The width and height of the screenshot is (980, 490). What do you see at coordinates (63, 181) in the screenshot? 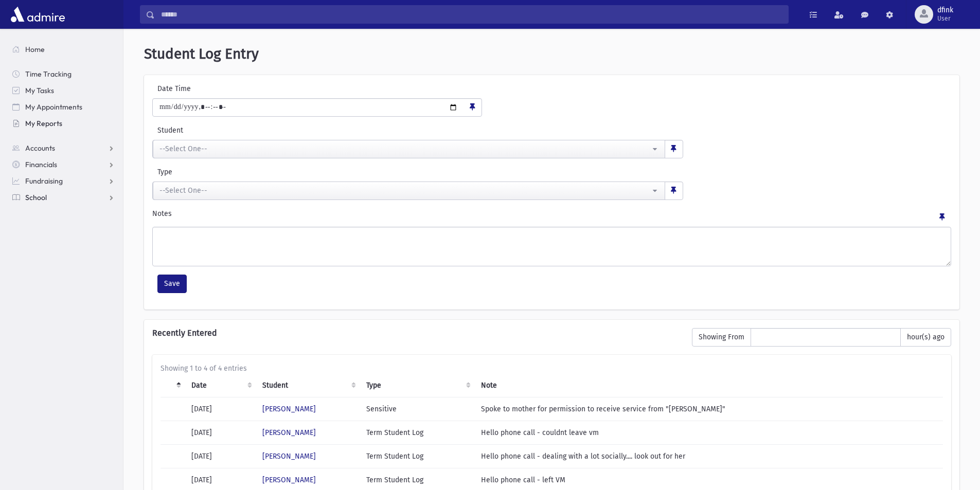
I see `a: Fundraising` at bounding box center [63, 181].